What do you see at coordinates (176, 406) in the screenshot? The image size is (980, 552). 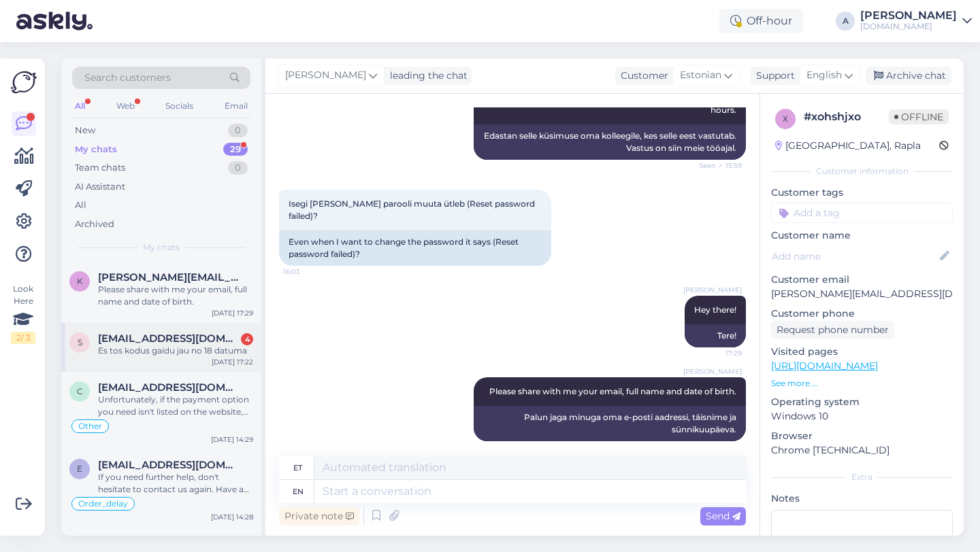 I see `div: Unfortunately, if the payment option you need isn't listed on the website, there's nothing we can...` at bounding box center [176, 406].